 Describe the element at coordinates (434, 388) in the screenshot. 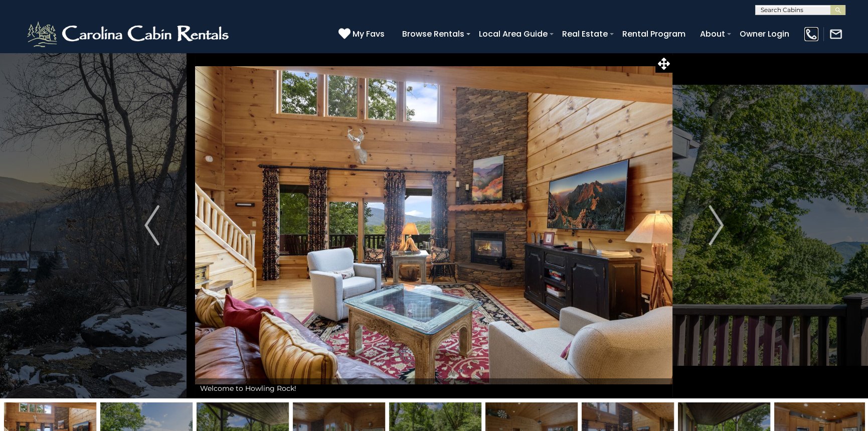

I see `div: Welcome to Howling Rock!` at that location.